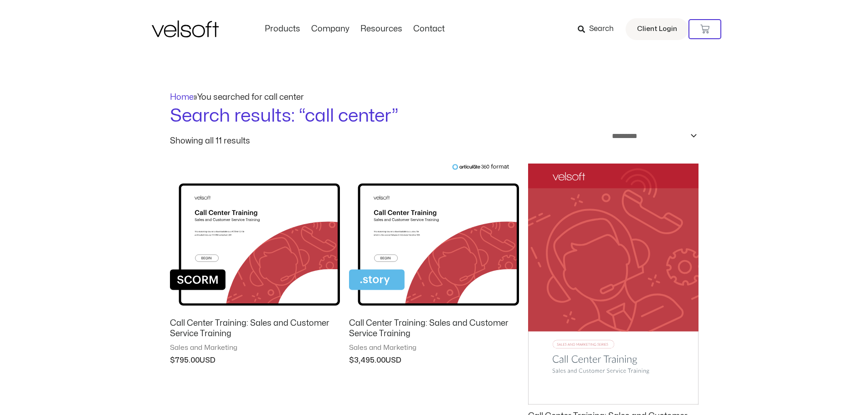 The height and width of the screenshot is (415, 868). I want to click on bdi: 3,495.00, so click(367, 360).